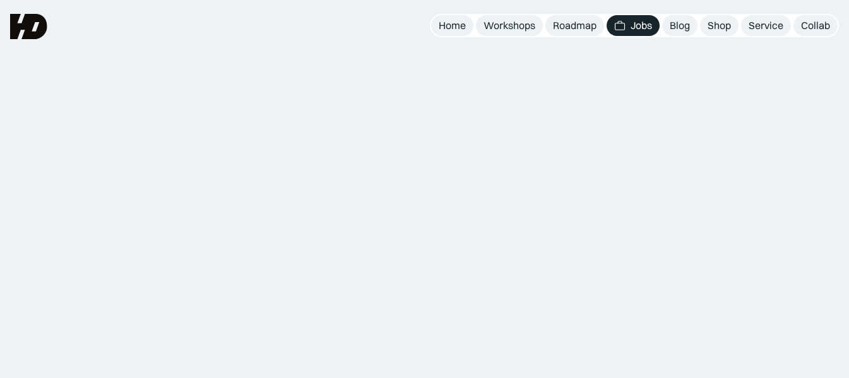 The image size is (849, 378). I want to click on div: Service, so click(766, 25).